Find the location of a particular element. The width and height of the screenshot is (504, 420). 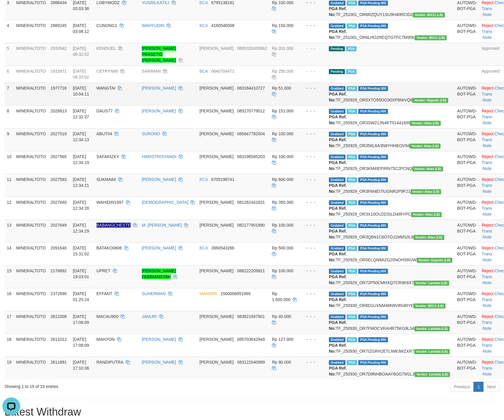

span: 2027583 is located at coordinates (58, 180).